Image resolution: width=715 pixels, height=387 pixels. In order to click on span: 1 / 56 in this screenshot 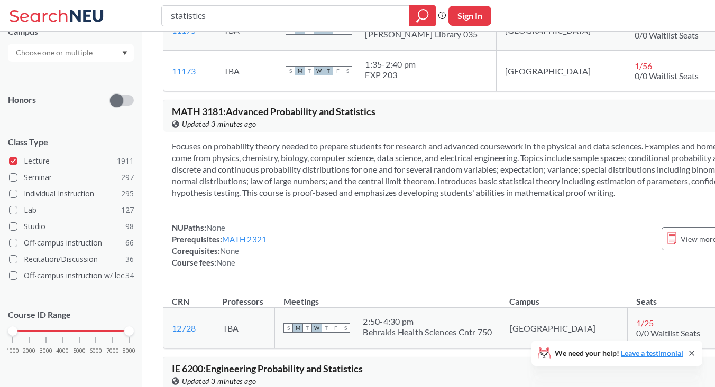, I will do `click(643, 66)`.